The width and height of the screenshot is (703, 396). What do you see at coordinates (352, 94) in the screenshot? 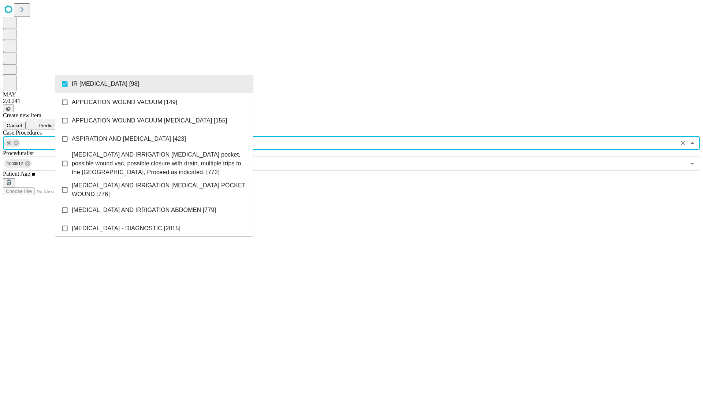
I see `div: MAY` at bounding box center [352, 94].